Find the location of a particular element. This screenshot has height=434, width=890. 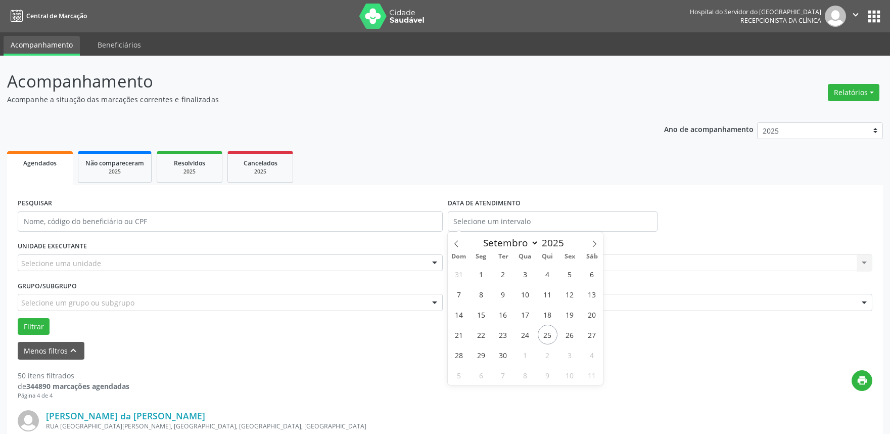

a: Acompanhamento is located at coordinates (41, 46).